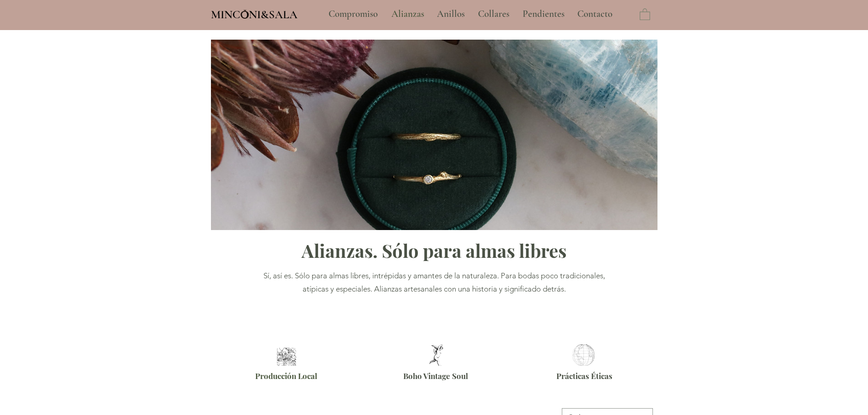  Describe the element at coordinates (434, 135) in the screenshot. I see `img: Alianzas Inspiradas en la Naturaleza Minconi Sala` at that location.